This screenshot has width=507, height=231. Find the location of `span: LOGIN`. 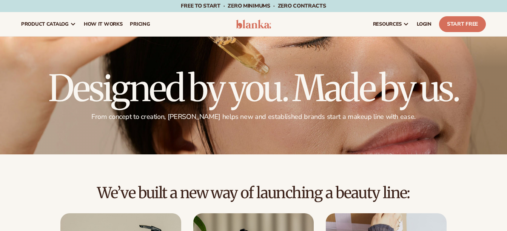

span: LOGIN is located at coordinates (424, 24).